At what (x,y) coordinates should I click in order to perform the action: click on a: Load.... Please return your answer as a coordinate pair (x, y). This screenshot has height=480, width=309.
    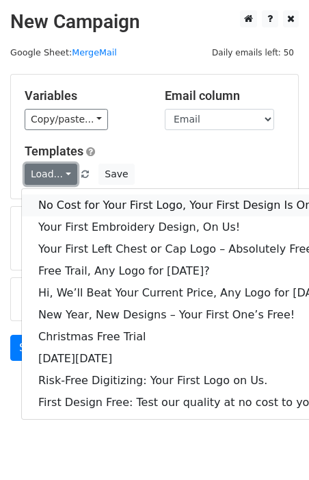
    Looking at the image, I should click on (51, 174).